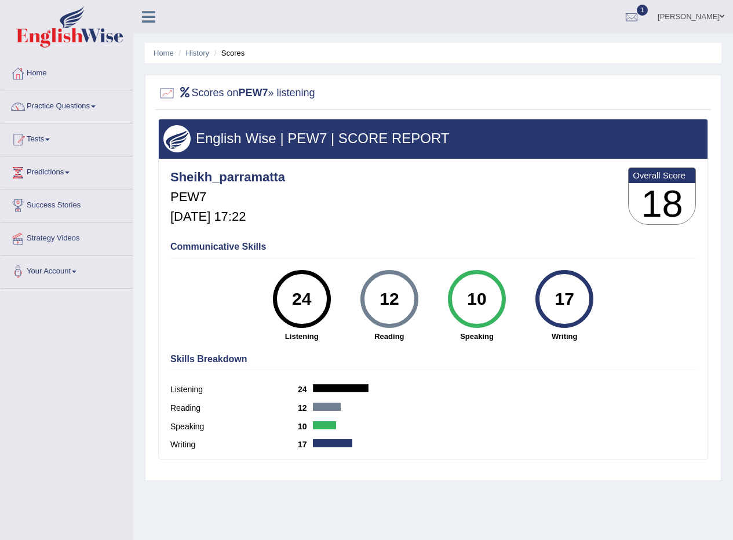  I want to click on img: wings.png, so click(177, 138).